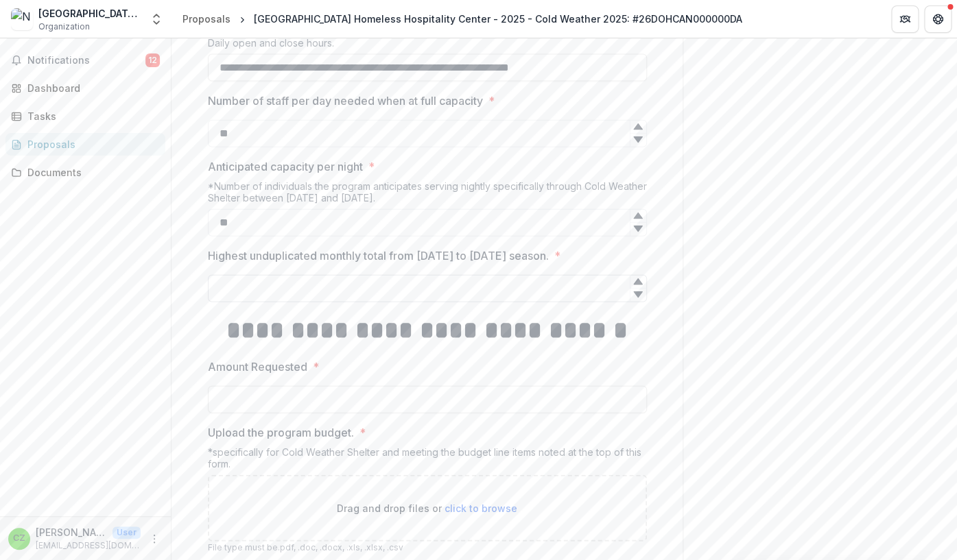 Image resolution: width=957 pixels, height=560 pixels. What do you see at coordinates (85, 172) in the screenshot?
I see `a: Documents` at bounding box center [85, 172].